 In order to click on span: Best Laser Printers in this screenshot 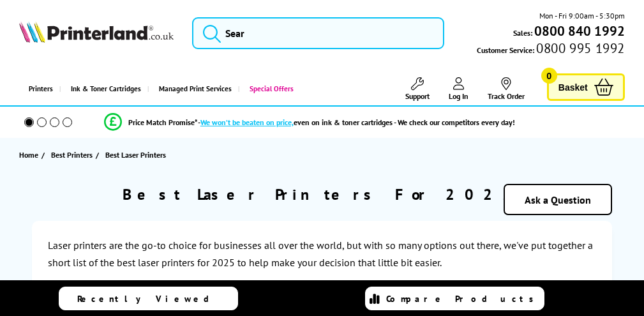, I will do `click(135, 154)`.